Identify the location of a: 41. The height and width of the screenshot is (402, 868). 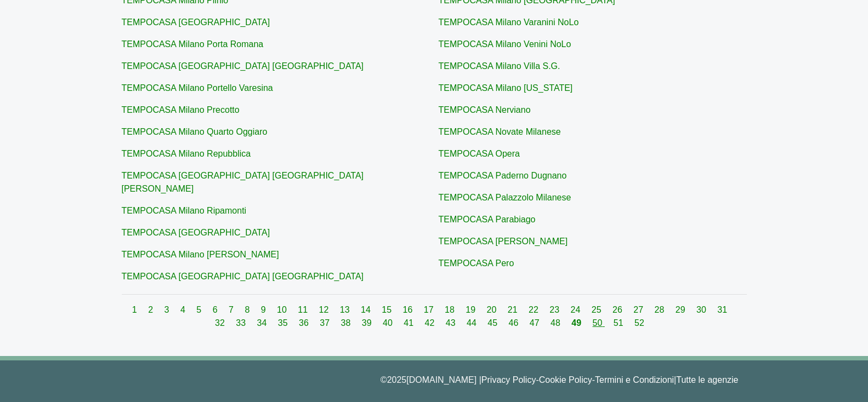
(409, 323).